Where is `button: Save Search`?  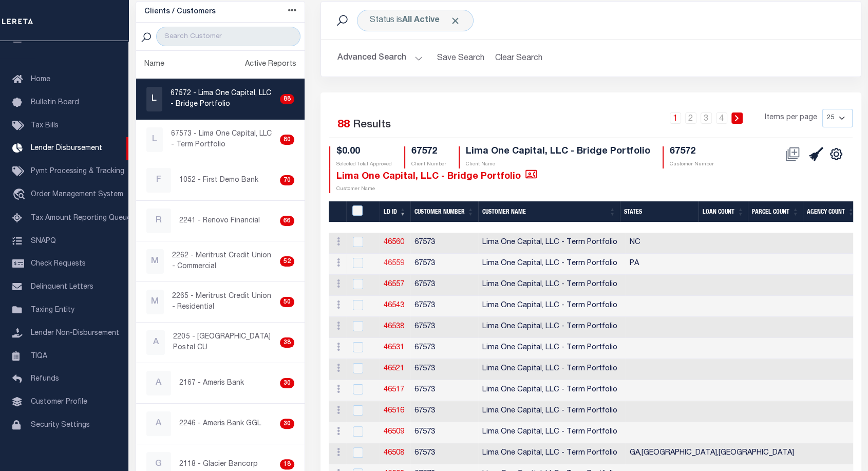
button: Save Search is located at coordinates (461, 58).